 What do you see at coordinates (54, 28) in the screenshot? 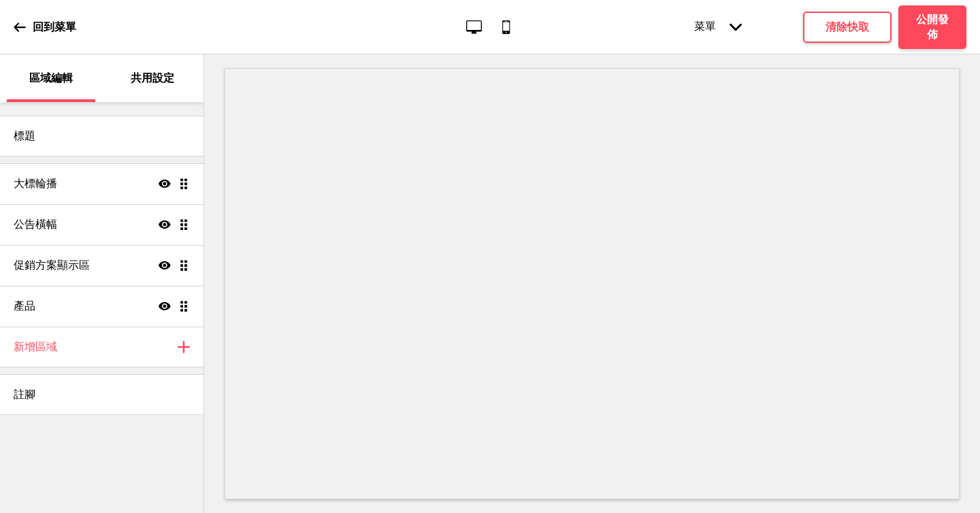
I see `p: 回到菜單` at bounding box center [54, 28].